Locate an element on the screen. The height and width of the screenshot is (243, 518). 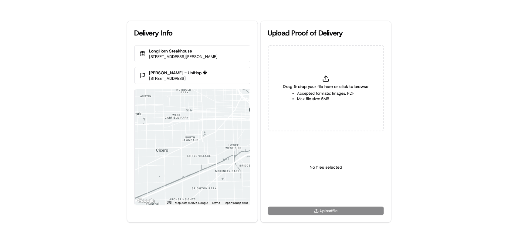
a: Terms (opens in new tab) is located at coordinates (216, 203).